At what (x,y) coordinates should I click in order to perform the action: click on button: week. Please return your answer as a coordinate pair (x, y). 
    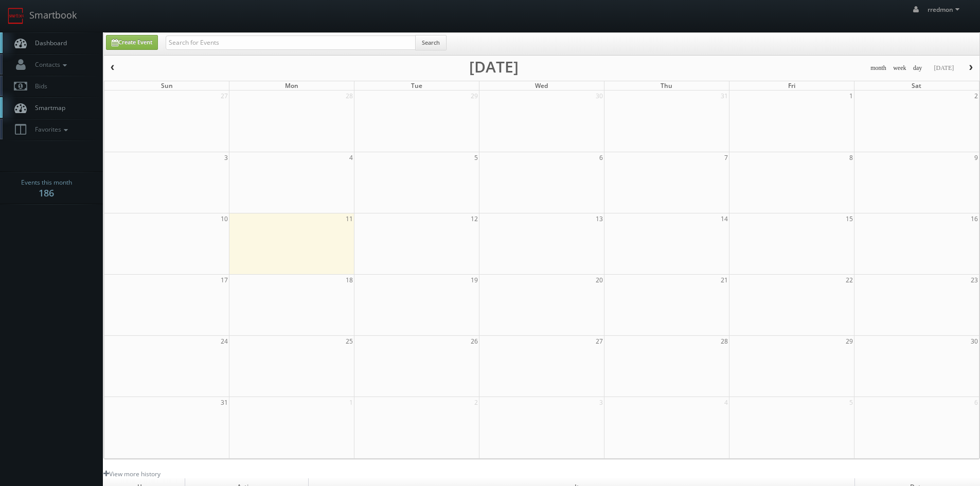
    Looking at the image, I should click on (899, 68).